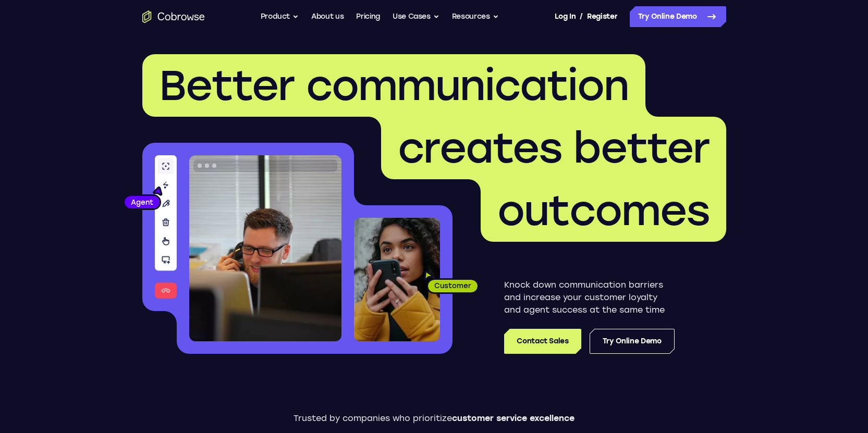 This screenshot has height=433, width=868. Describe the element at coordinates (565, 17) in the screenshot. I see `a: Log In` at that location.